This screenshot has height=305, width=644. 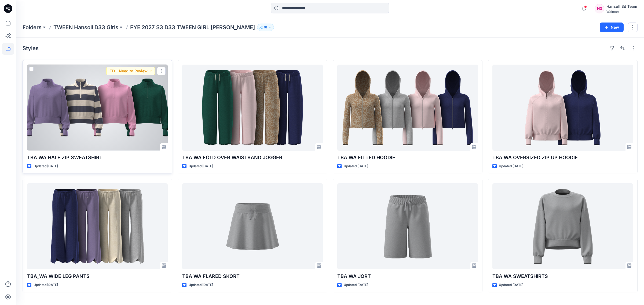 What do you see at coordinates (31, 48) in the screenshot?
I see `h4: Styles` at bounding box center [31, 48].